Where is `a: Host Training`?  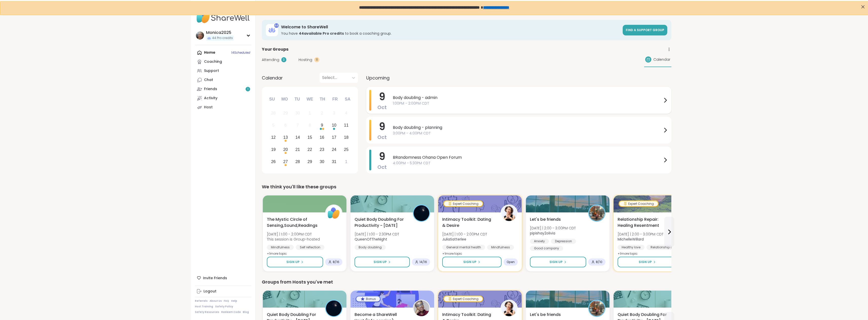 a: Host Training is located at coordinates (204, 307).